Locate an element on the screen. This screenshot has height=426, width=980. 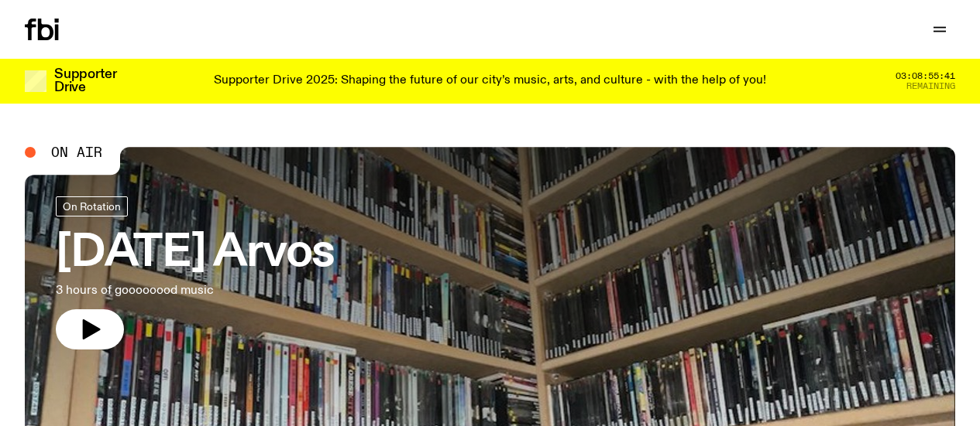
a: On Rotation is located at coordinates (92, 207).